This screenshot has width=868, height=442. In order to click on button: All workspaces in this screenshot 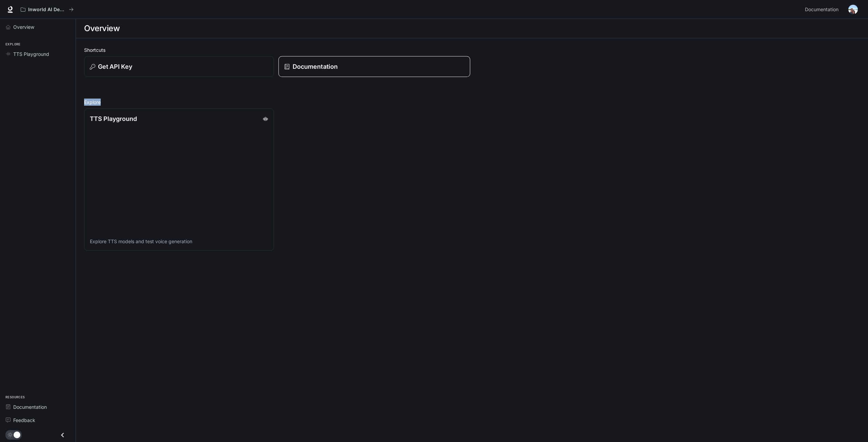, I will do `click(47, 10)`.